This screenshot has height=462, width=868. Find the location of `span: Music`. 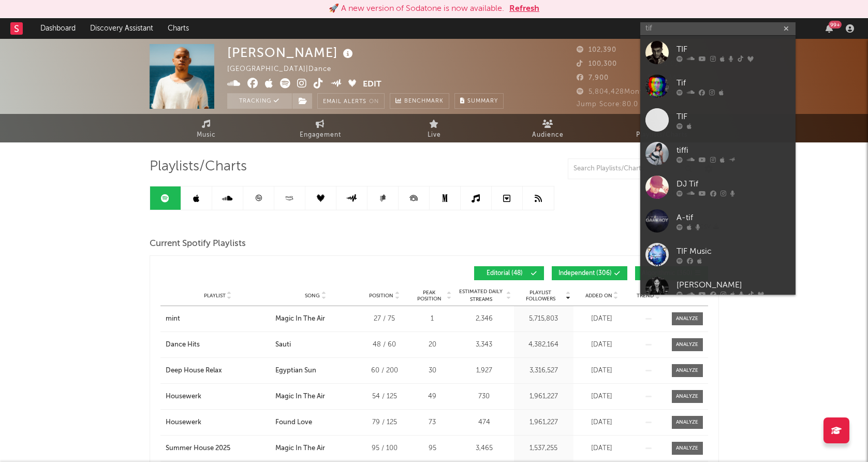

span: Music is located at coordinates (206, 135).